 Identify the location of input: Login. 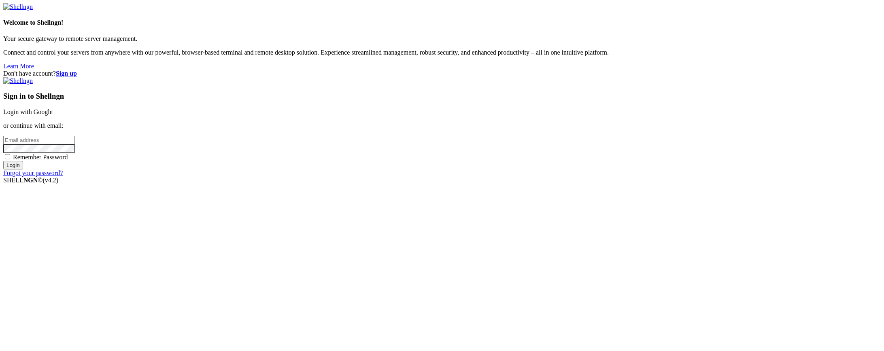
(13, 165).